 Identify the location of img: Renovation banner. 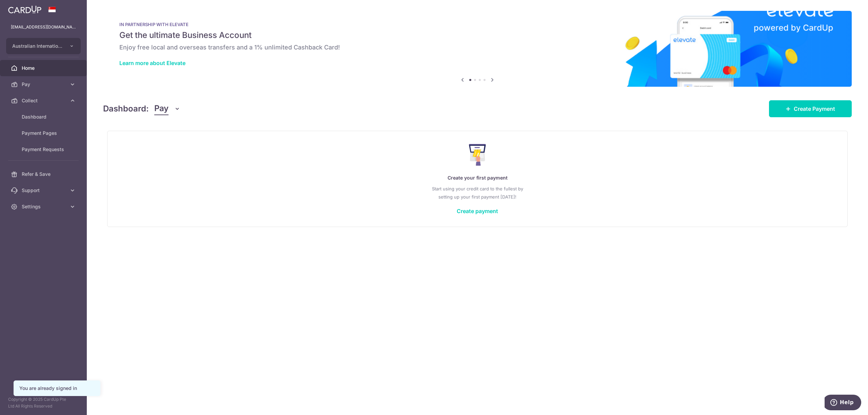
(477, 48).